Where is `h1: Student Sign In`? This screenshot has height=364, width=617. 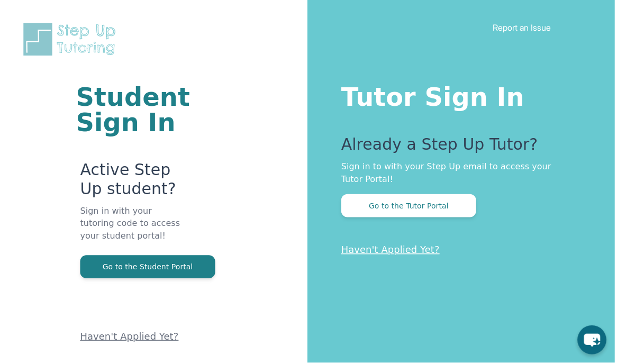 h1: Student Sign In is located at coordinates (128, 110).